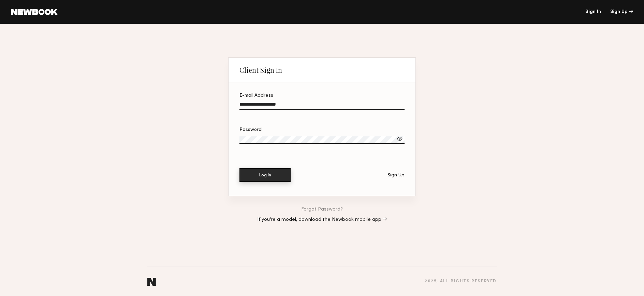  I want to click on button: Log In, so click(265, 175).